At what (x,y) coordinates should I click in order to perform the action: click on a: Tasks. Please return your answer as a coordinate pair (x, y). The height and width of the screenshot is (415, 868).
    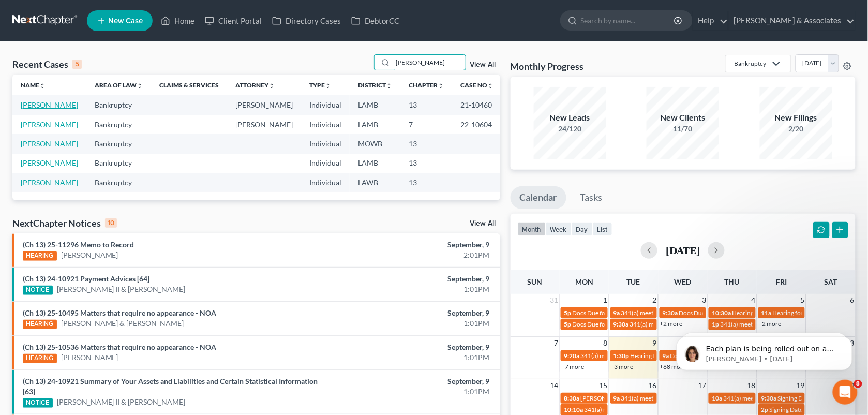
    Looking at the image, I should click on (592, 198).